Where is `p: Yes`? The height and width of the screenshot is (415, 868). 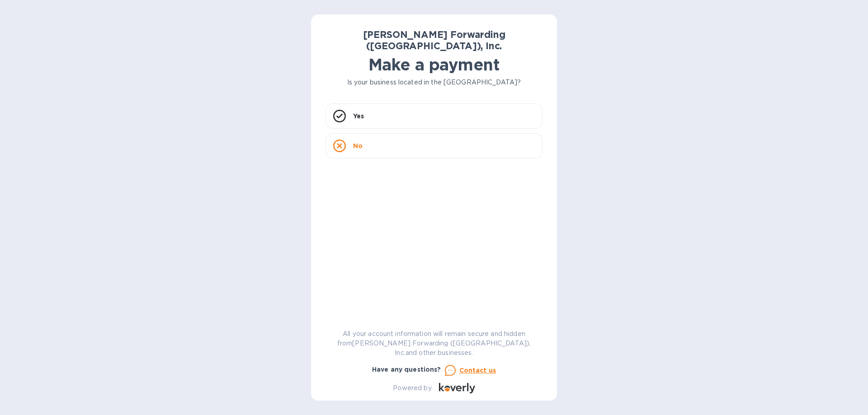 p: Yes is located at coordinates (358, 116).